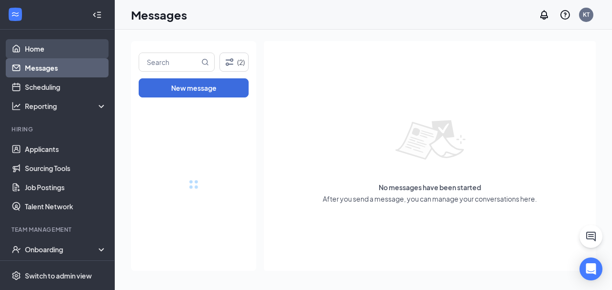 The height and width of the screenshot is (290, 612). What do you see at coordinates (66, 188) in the screenshot?
I see `a: Job Postings` at bounding box center [66, 188].